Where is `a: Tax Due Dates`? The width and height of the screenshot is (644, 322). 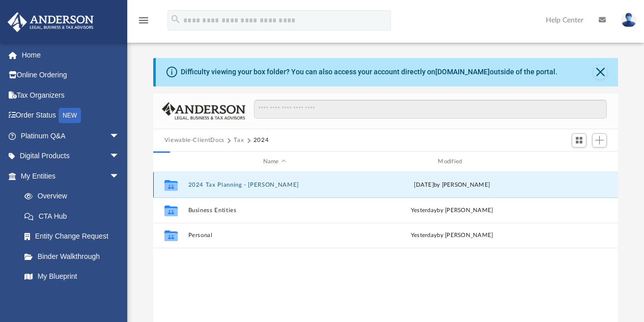
a: Tax Due Dates is located at coordinates (75, 297).